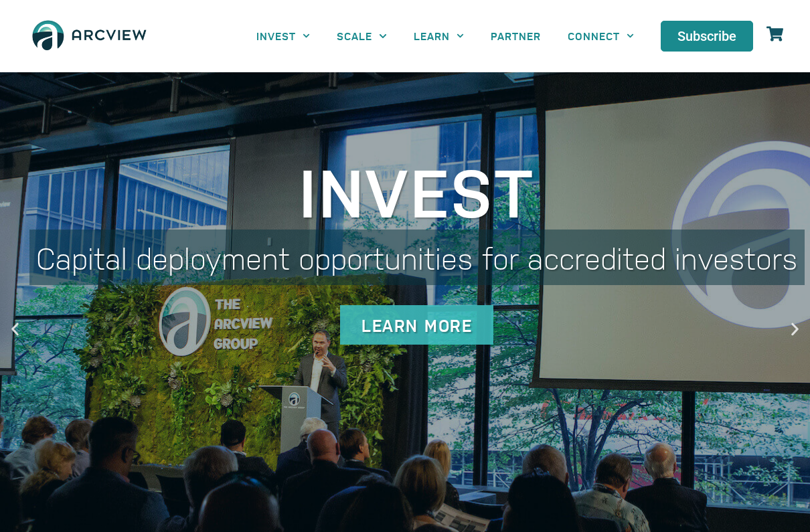 This screenshot has height=532, width=810. What do you see at coordinates (795, 330) in the screenshot?
I see `div: Next slide` at bounding box center [795, 330].